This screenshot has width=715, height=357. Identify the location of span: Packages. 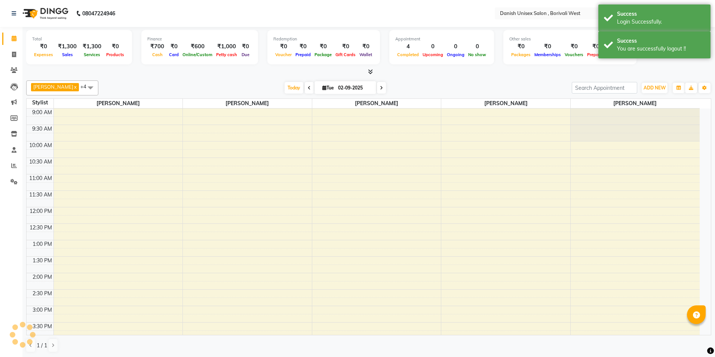
(521, 55).